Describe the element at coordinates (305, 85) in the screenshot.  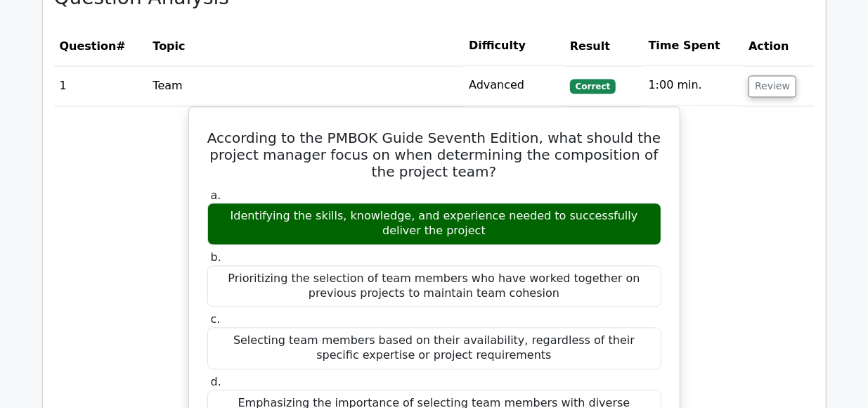
I see `td: Team` at that location.